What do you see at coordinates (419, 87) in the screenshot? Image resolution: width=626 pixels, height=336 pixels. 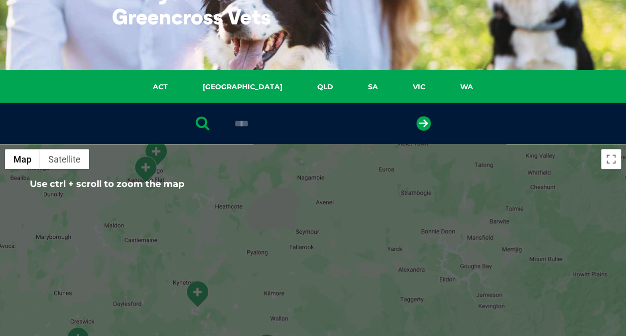 I see `a: VIC` at bounding box center [419, 87].